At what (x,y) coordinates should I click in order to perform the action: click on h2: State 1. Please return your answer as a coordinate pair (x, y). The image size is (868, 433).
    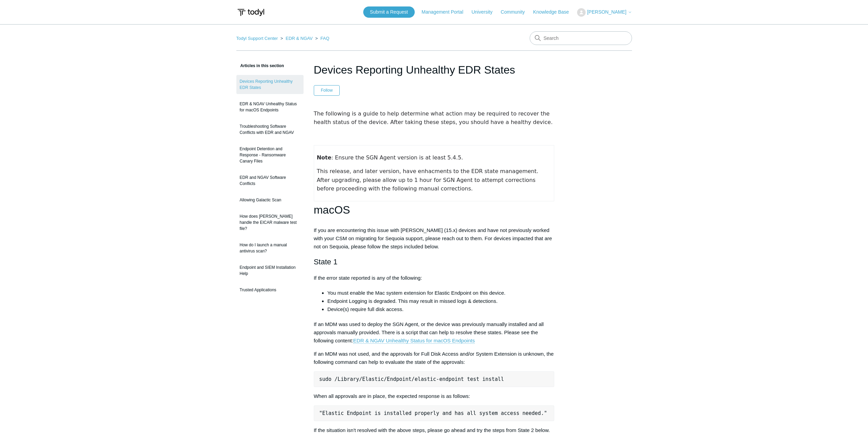
    Looking at the image, I should click on (434, 262).